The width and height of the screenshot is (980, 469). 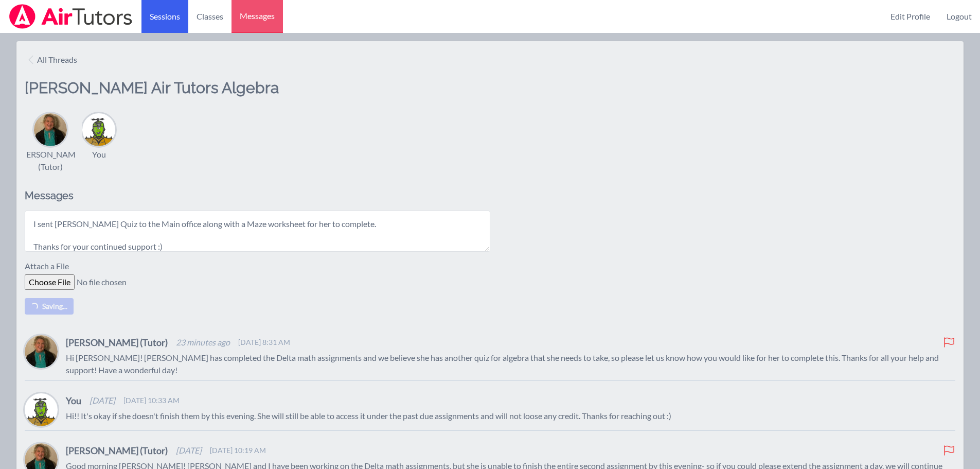 I want to click on span: 23 minutes ago, so click(x=203, y=343).